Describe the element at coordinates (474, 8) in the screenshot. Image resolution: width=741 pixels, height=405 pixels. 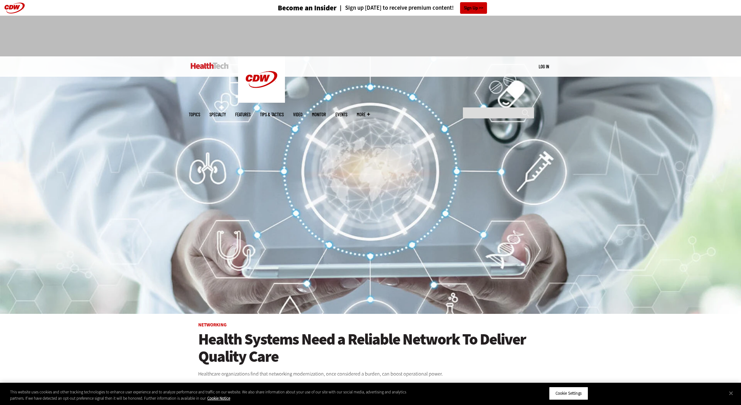
I see `a: Sign Up` at that location.